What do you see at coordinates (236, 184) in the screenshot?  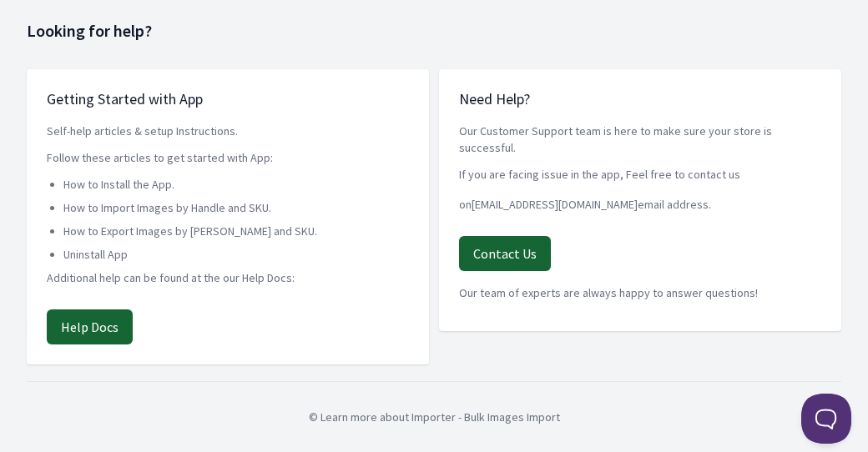 I see `li: How to Install the App.` at bounding box center [236, 184].